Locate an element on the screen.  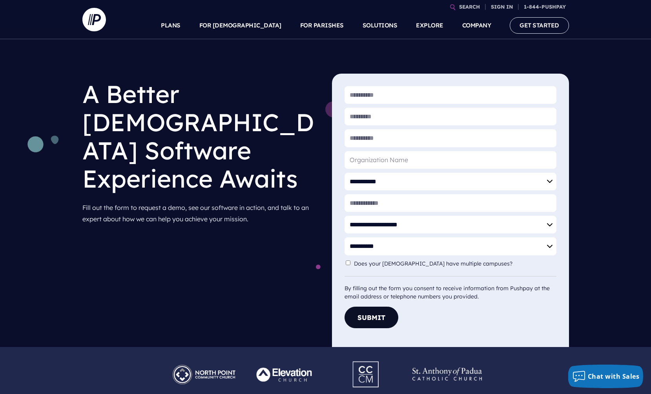
a: FOR PARISHES is located at coordinates (322, 25).